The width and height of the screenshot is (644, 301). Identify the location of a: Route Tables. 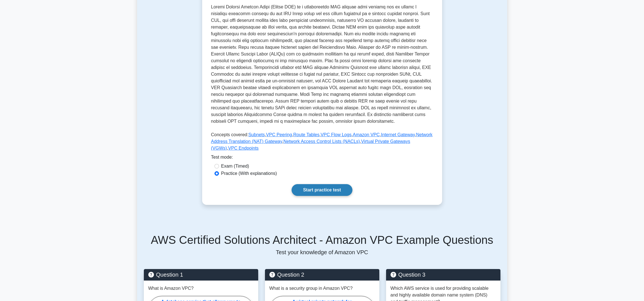
(306, 134).